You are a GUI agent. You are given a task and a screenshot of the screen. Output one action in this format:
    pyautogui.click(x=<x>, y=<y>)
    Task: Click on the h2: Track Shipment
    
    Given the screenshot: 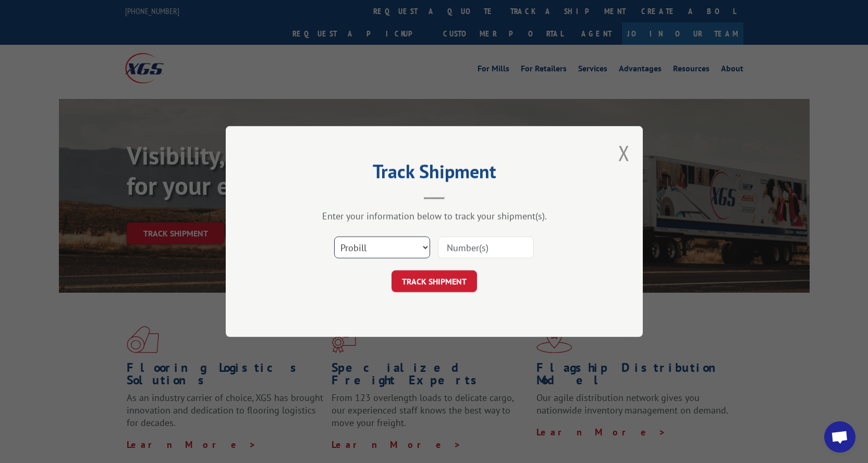 What is the action you would take?
    pyautogui.click(x=434, y=174)
    